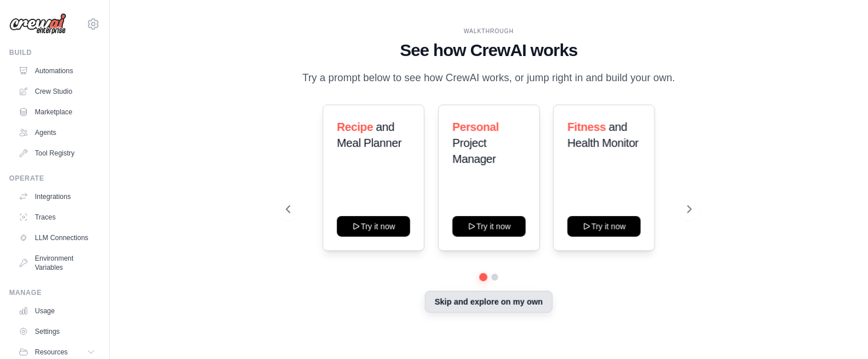 The image size is (868, 359). I want to click on span: Project Manager, so click(474, 151).